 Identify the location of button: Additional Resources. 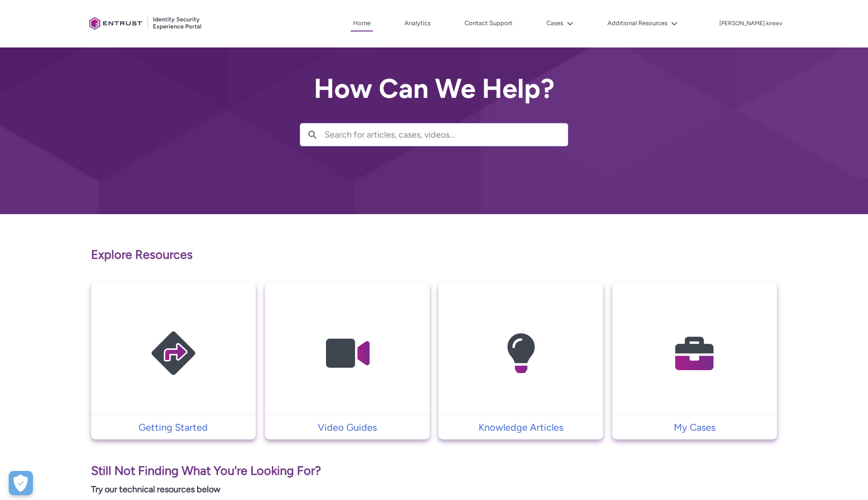
(643, 23).